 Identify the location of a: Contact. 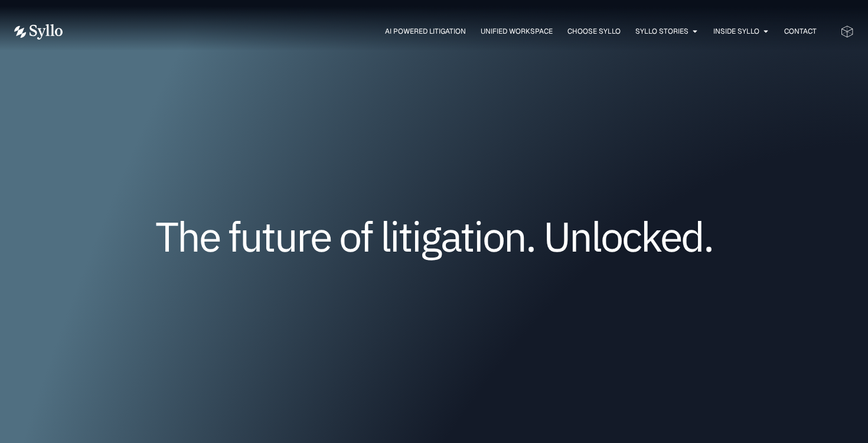
(800, 31).